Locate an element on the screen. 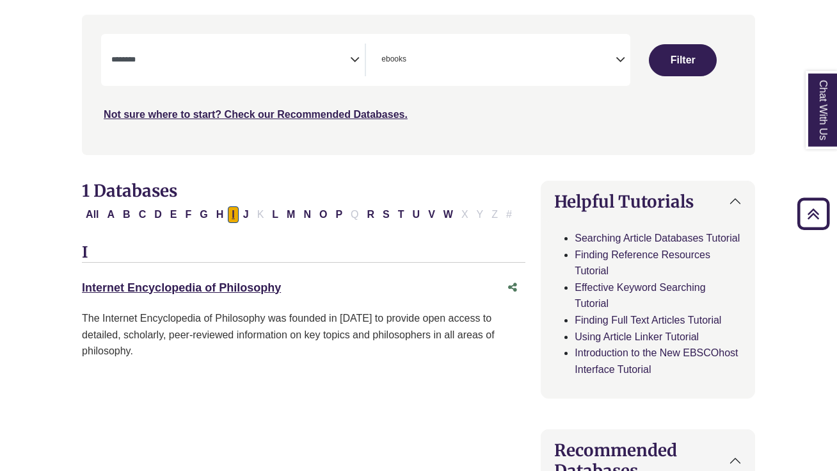 The height and width of the screenshot is (471, 837). button: Filter Results S is located at coordinates (386, 214).